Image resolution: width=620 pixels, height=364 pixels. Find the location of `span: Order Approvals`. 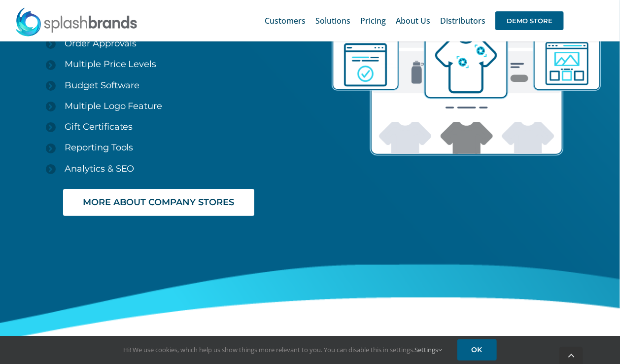

span: Order Approvals is located at coordinates (101, 44).